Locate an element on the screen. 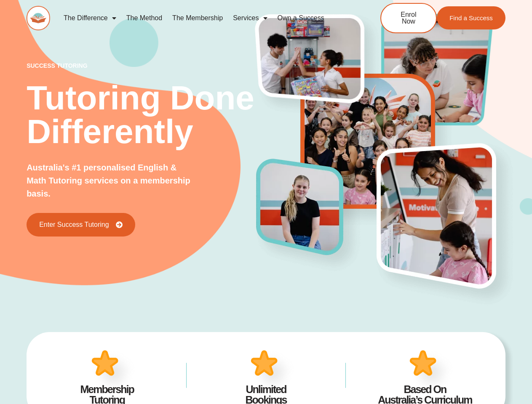 This screenshot has width=532, height=404. a: Find a Success is located at coordinates (471, 18).